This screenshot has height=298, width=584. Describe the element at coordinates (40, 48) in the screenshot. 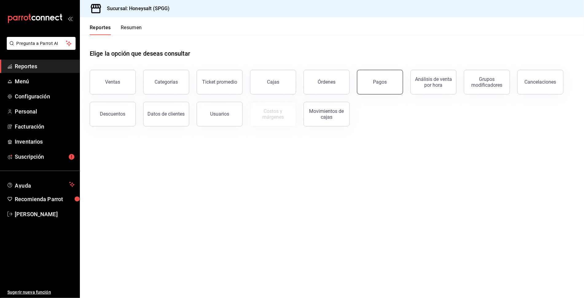

I see `a: Pregunta a Parrot AI` at that location.